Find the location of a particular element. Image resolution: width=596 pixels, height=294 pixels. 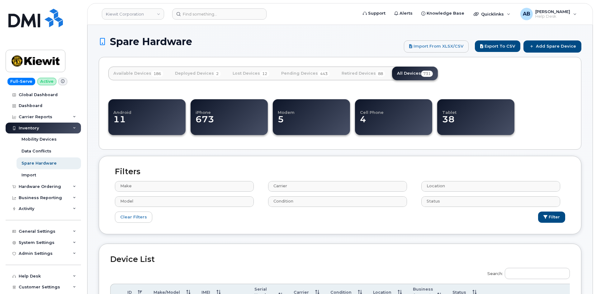

span: 88 is located at coordinates (381, 74).